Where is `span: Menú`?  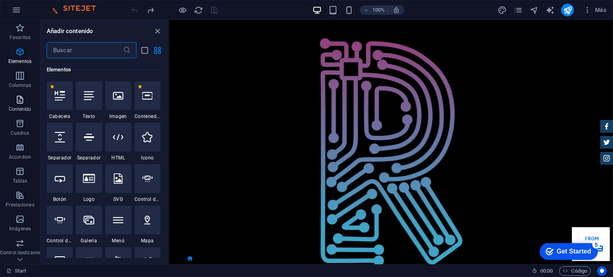 span: Menú is located at coordinates (118, 241).